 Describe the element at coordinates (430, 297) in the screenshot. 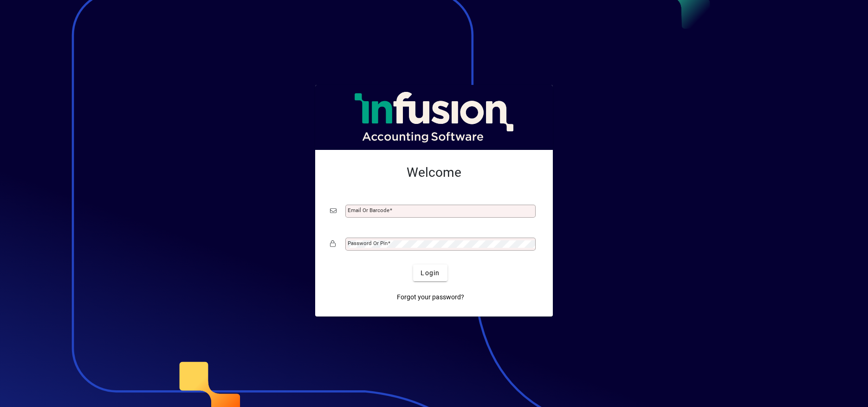

I see `span: Forgot your password?` at that location.